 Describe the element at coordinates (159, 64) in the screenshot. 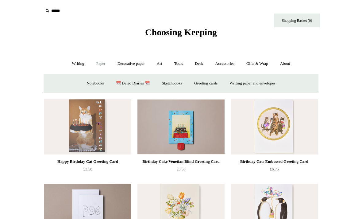

I see `a: Art` at that location.